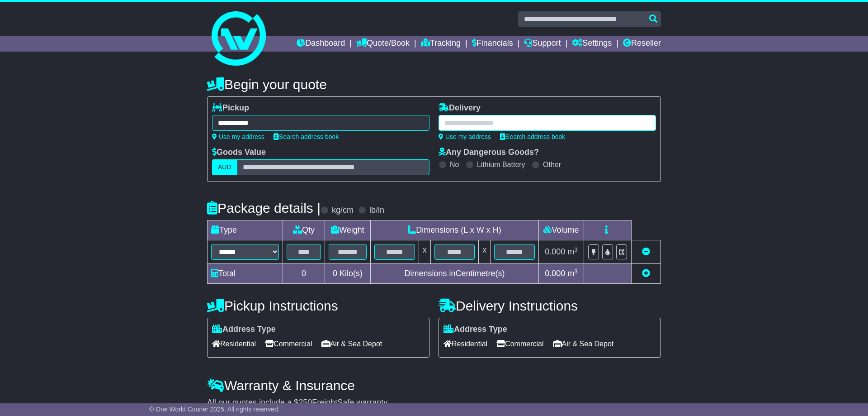 The width and height of the screenshot is (868, 416). What do you see at coordinates (245, 230) in the screenshot?
I see `td: Type` at bounding box center [245, 230].